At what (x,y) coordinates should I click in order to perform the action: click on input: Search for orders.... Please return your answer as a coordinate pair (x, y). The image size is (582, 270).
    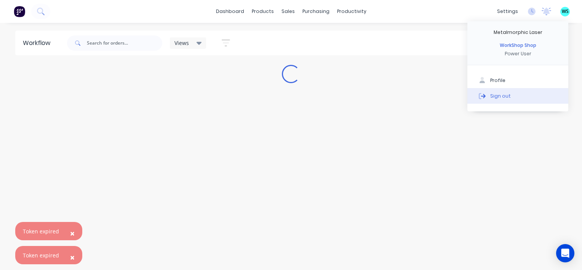
    Looking at the image, I should click on (125, 43).